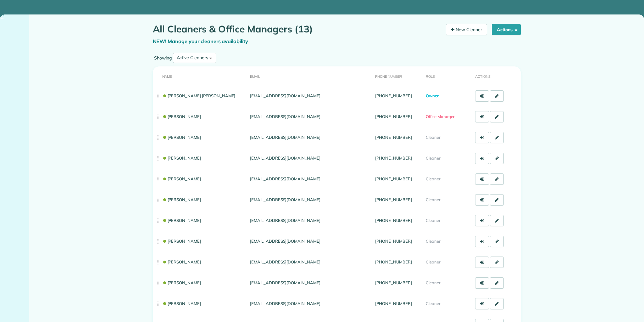 The width and height of the screenshot is (644, 322). I want to click on a: New Cleaner, so click(466, 29).